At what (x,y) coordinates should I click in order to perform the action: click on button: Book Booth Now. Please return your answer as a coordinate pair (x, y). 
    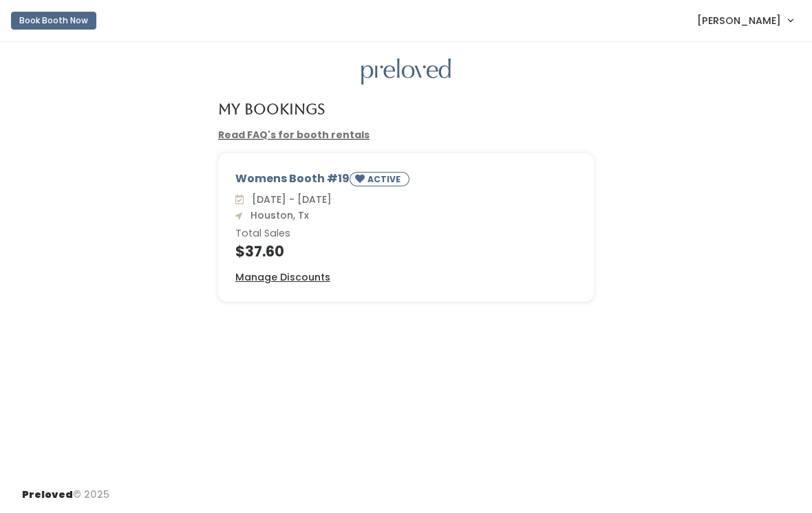
    Looking at the image, I should click on (53, 21).